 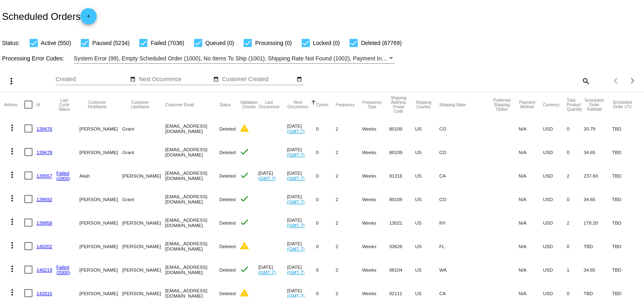 What do you see at coordinates (33, 58) in the screenshot?
I see `span: Processing Error Codes:` at bounding box center [33, 58].